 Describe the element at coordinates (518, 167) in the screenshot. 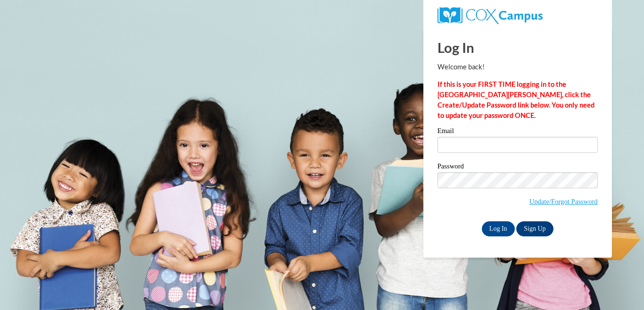

I see `label: Password` at that location.